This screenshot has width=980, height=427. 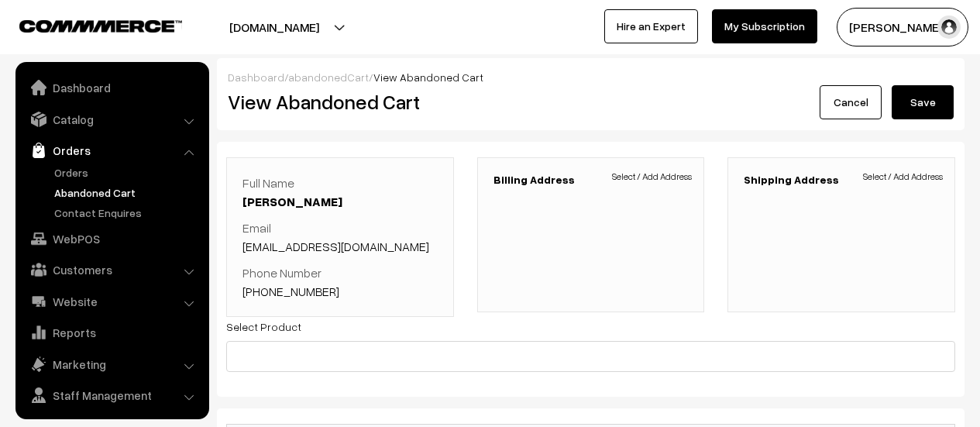 I want to click on a: Reports, so click(x=112, y=333).